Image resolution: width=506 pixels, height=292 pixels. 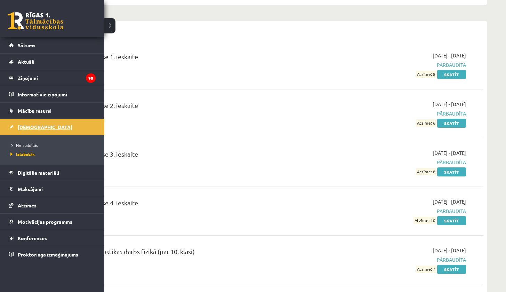 I want to click on div: Fizika JK 11.a2 klase 1. ieskaite, so click(x=188, y=58).